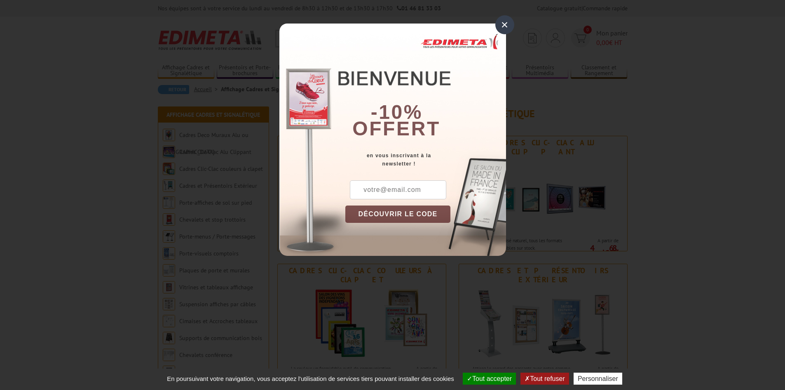 The height and width of the screenshot is (390, 785). What do you see at coordinates (545, 378) in the screenshot?
I see `button: Tout refuser` at bounding box center [545, 378].